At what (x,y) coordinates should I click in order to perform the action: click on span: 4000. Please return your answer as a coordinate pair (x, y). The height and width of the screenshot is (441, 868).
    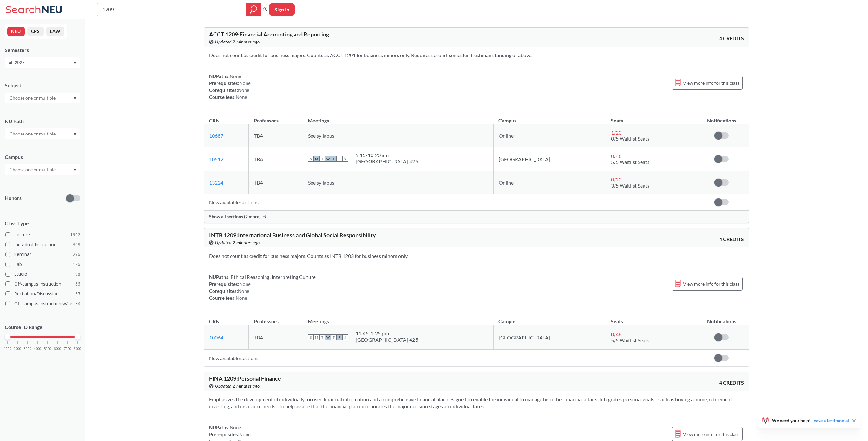
    Looking at the image, I should click on (37, 349).